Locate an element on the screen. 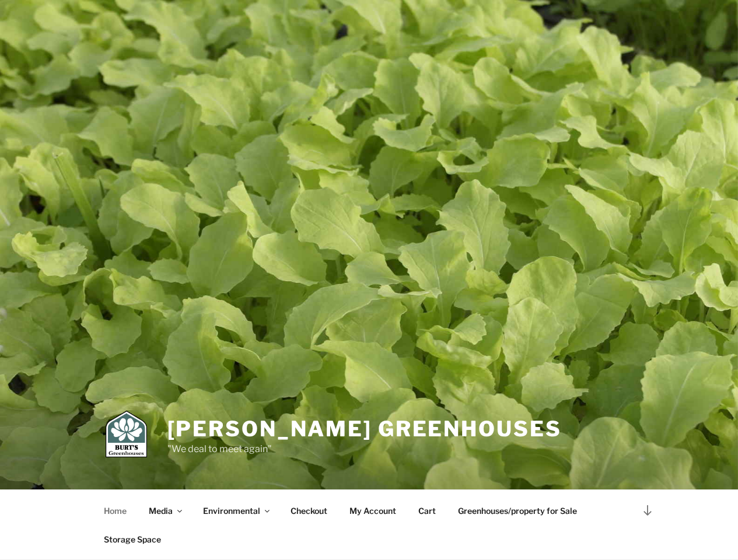 The height and width of the screenshot is (560, 738). a: Media is located at coordinates (165, 510).